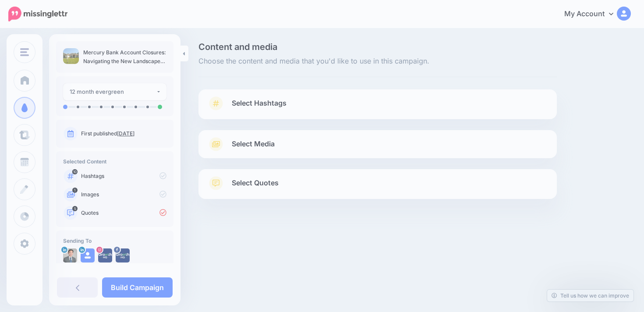 The height and width of the screenshot is (312, 644). What do you see at coordinates (378, 47) in the screenshot?
I see `span: Content and media` at bounding box center [378, 47].